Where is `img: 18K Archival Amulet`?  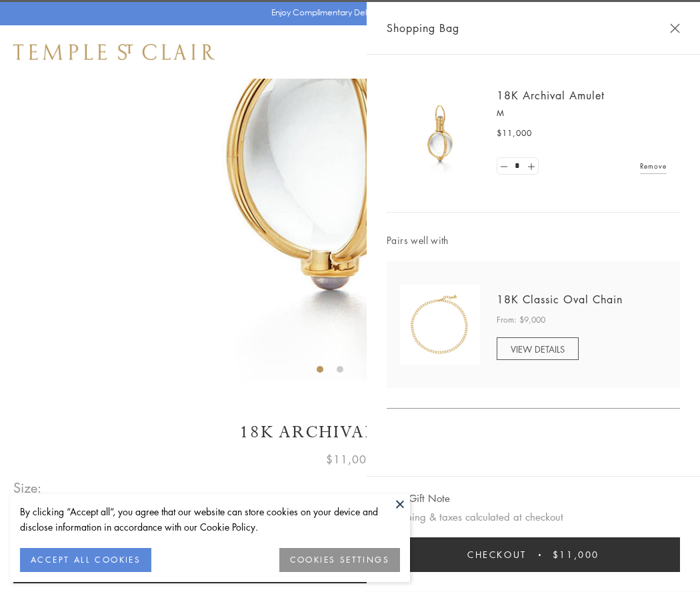 img: 18K Archival Amulet is located at coordinates (440, 134).